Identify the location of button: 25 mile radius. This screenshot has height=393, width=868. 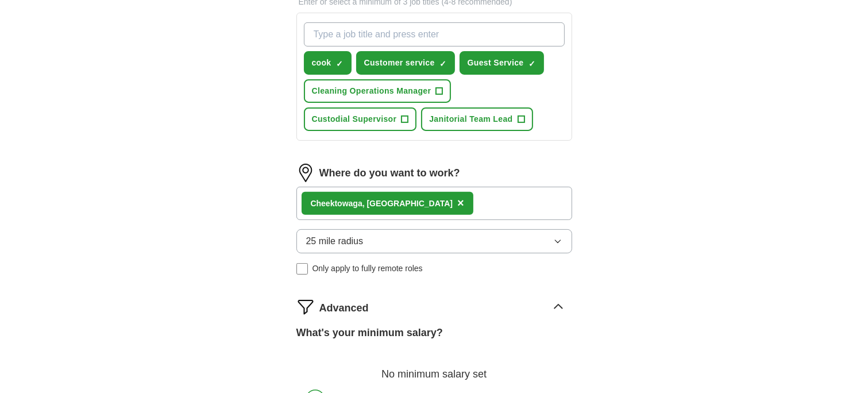
(435, 242).